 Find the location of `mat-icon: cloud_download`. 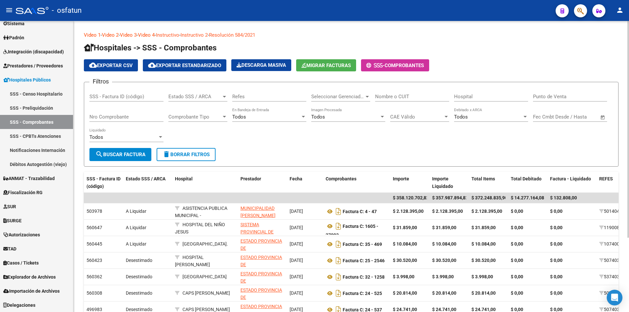

mat-icon: cloud_download is located at coordinates (152, 65).